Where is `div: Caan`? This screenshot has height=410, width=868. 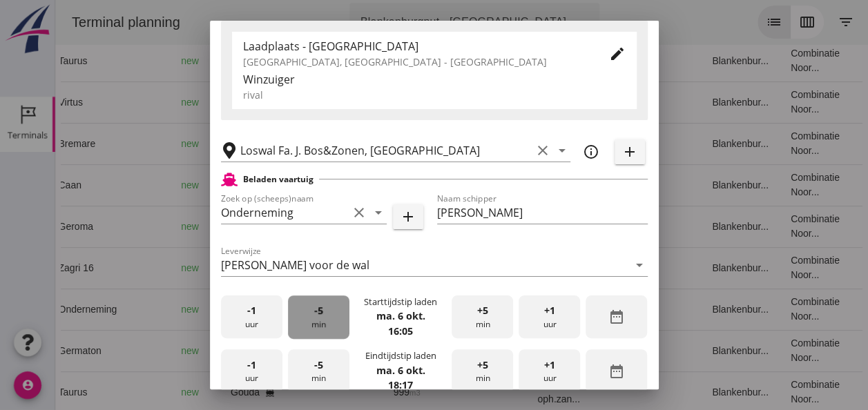 div: Caan is located at coordinates (54, 185).